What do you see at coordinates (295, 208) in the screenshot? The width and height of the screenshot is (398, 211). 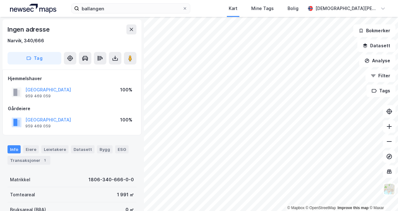 I see `a: Mapbox` at bounding box center [295, 208].